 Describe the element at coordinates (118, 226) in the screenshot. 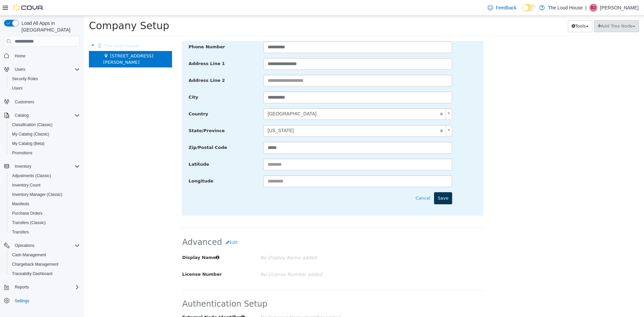

I see `span: Advanced` at that location.